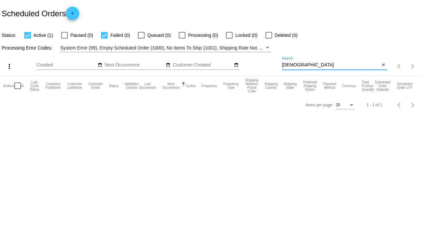 The image size is (422, 226). Describe the element at coordinates (271, 86) in the screenshot. I see `button: Change sorting for ShippingCountry` at that location.